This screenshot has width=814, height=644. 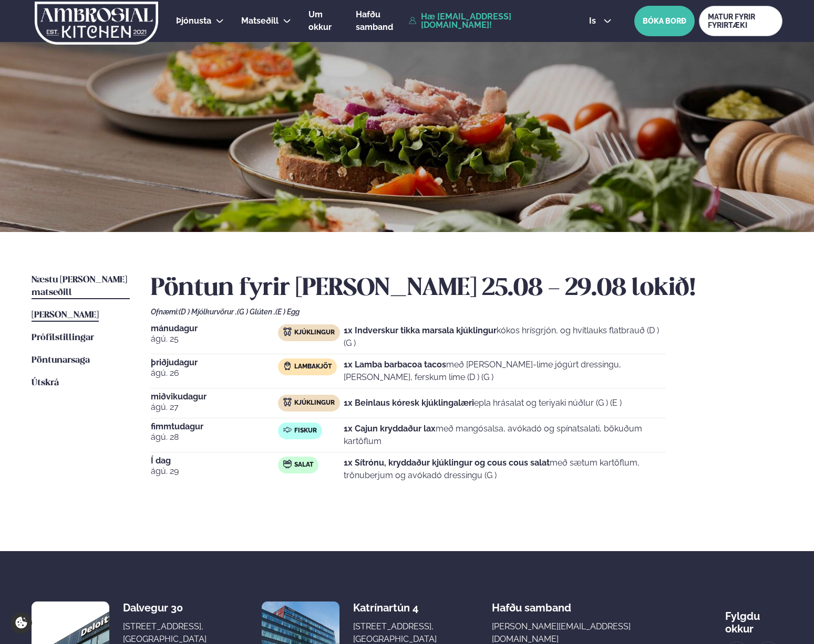 What do you see at coordinates (504, 435) in the screenshot?
I see `p: með mangósalsa, avókadó og spínatsalati, bökuðum kartöflum` at bounding box center [504, 435].